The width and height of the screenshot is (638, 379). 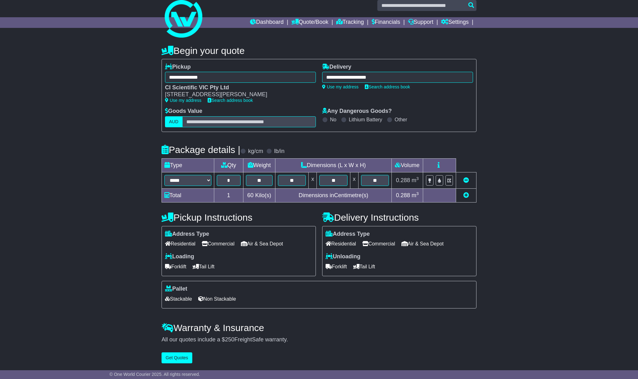 What do you see at coordinates (237, 88) in the screenshot?
I see `div: CI Scientific VIC Pty Ltd` at bounding box center [237, 88].